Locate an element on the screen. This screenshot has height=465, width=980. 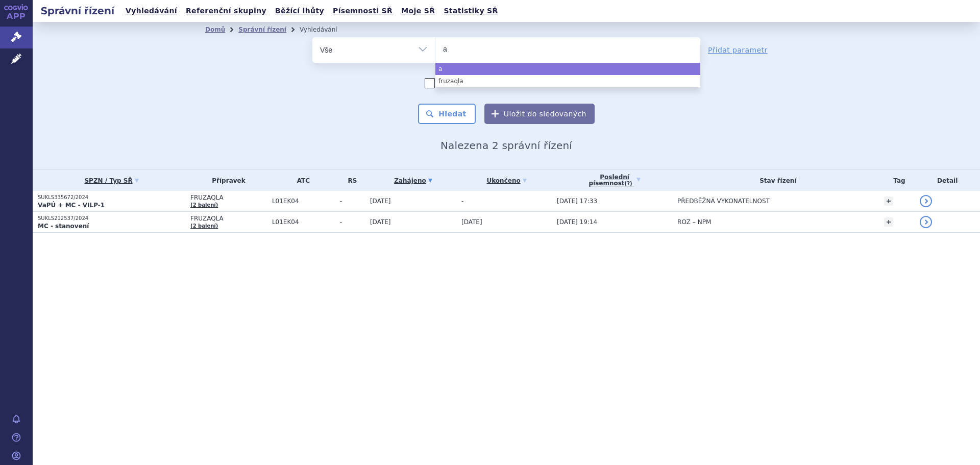
a: Vyhledávání is located at coordinates (151, 10).